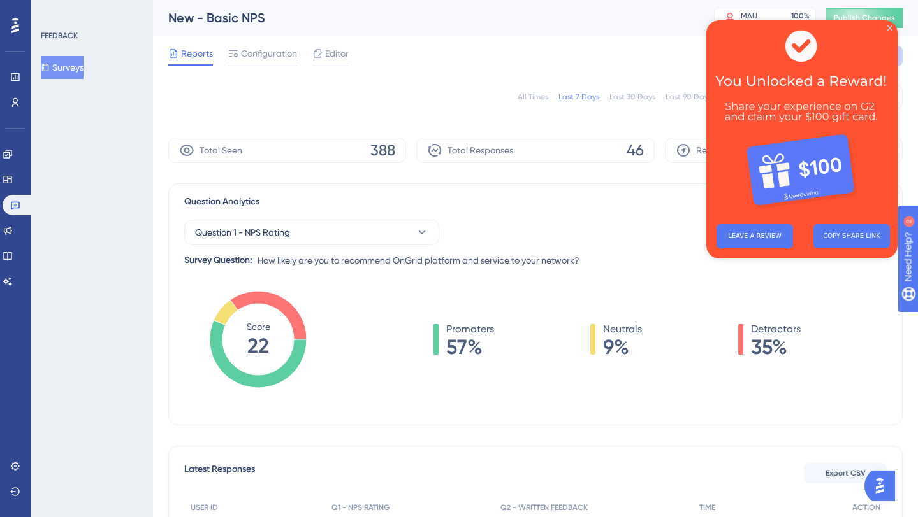 Image resolution: width=918 pixels, height=517 pixels. I want to click on img: launcher-image-alternative-text, so click(15, 19).